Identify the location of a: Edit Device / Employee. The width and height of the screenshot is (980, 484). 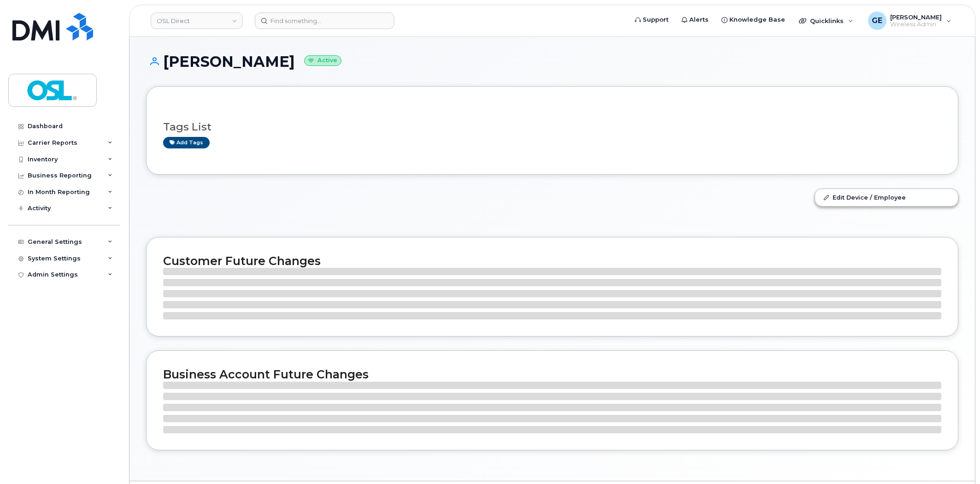
(886, 197).